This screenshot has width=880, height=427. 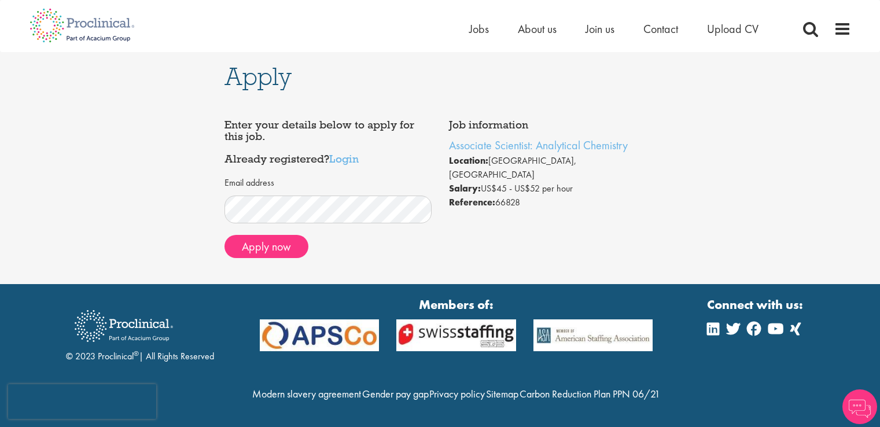 What do you see at coordinates (553, 125) in the screenshot?
I see `h4: Job information` at bounding box center [553, 125].